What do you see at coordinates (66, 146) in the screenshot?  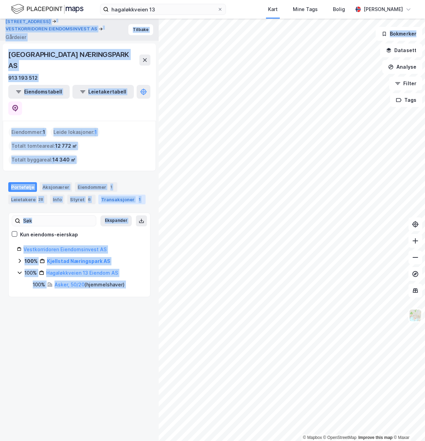 I see `span: 12 772 ㎡` at bounding box center [66, 146].